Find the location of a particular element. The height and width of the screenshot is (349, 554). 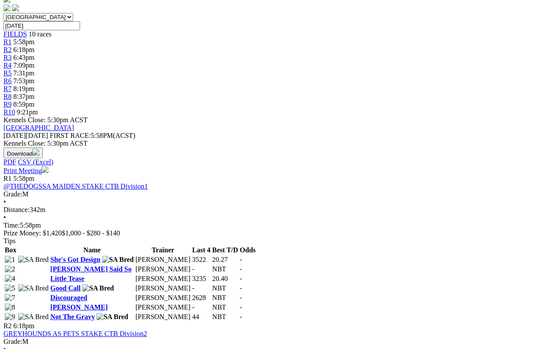

span: Time: is located at coordinates (12, 225).